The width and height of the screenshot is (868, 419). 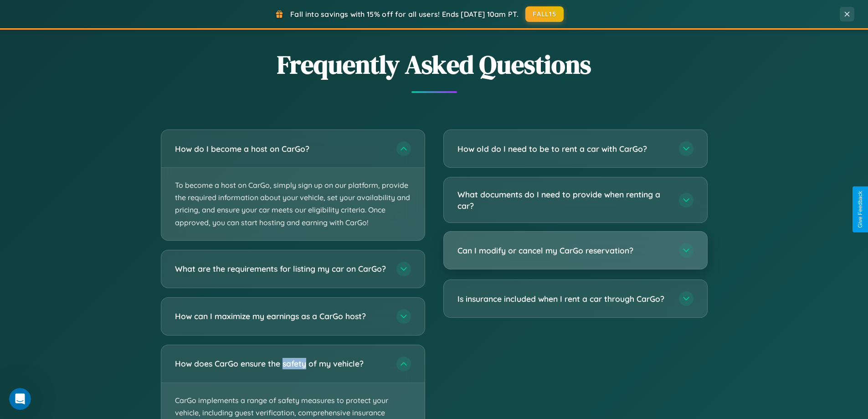 What do you see at coordinates (281, 316) in the screenshot?
I see `h3: How can I maximize my earnings as a CarGo host?` at bounding box center [281, 316].